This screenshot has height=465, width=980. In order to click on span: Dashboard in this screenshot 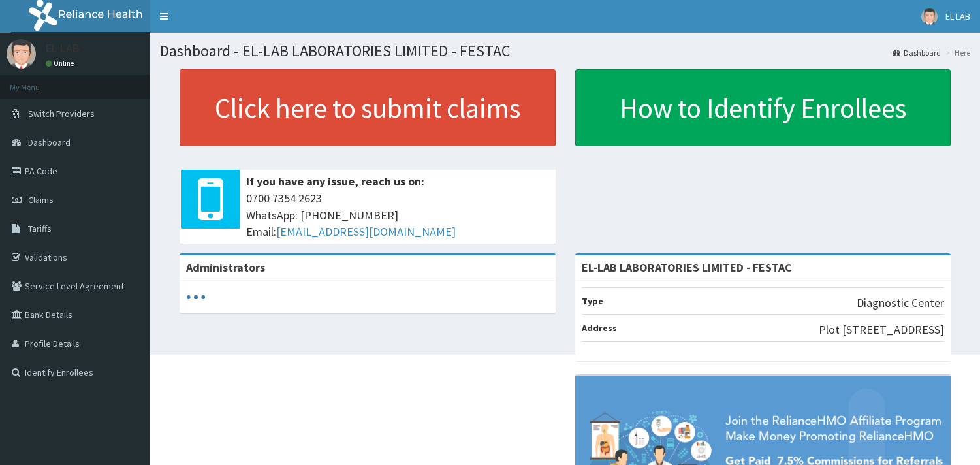, I will do `click(49, 142)`.